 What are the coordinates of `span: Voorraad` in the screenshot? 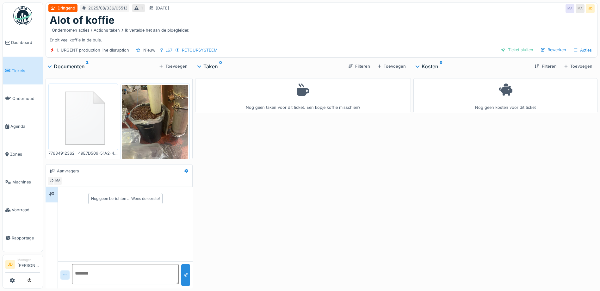 It's located at (26, 210).